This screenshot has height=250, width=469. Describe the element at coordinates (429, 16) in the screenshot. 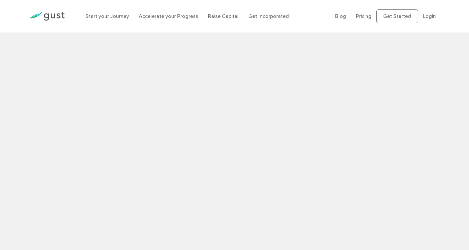

I see `a: Login` at that location.